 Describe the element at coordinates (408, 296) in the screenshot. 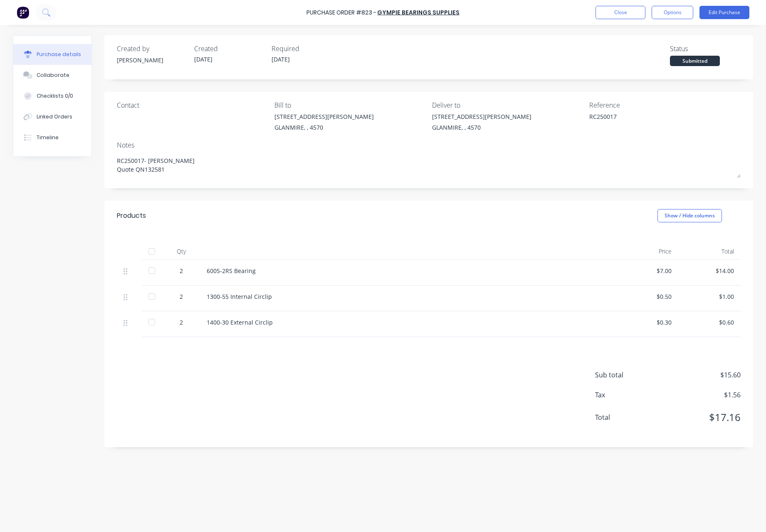

I see `div: 1300-55 Internal Circlip` at that location.